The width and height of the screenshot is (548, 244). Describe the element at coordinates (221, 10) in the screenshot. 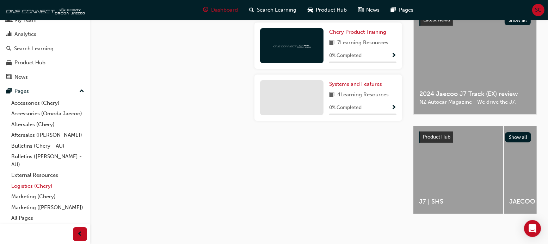

I see `a: guage-iconDashboard` at that location.